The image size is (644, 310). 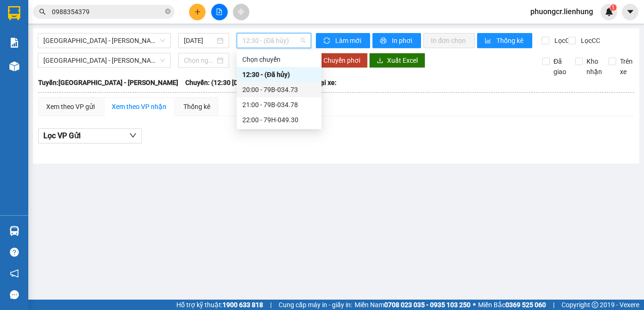 What do you see at coordinates (14, 252) in the screenshot?
I see `span: question-circle` at bounding box center [14, 252].